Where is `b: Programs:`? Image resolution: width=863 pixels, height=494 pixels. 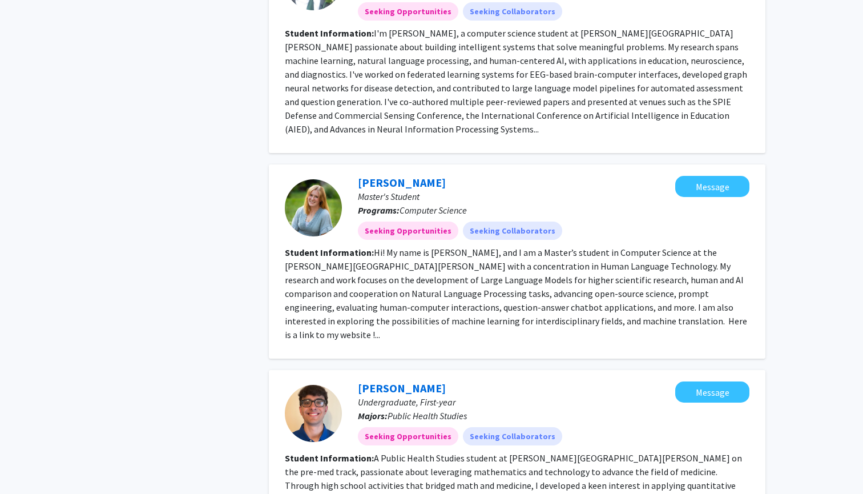 b: Programs: is located at coordinates (378, 210).